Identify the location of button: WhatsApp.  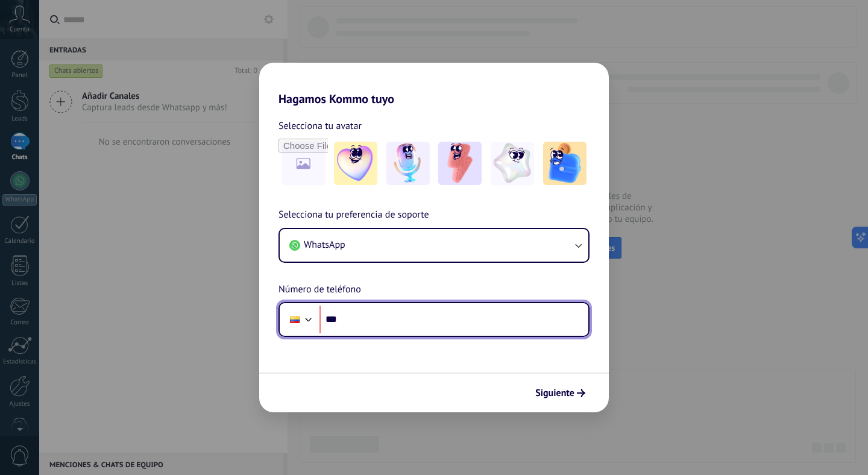
(434, 245).